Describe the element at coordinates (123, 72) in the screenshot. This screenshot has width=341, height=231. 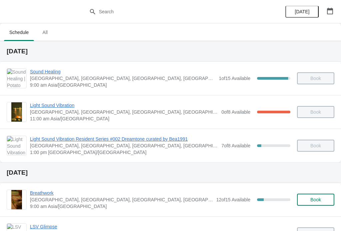
I see `span: Sound Healing` at that location.